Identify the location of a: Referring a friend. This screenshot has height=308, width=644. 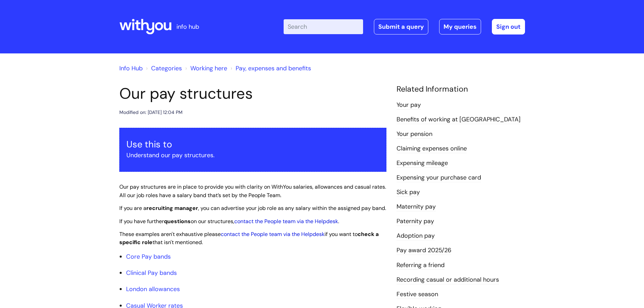
(420, 265).